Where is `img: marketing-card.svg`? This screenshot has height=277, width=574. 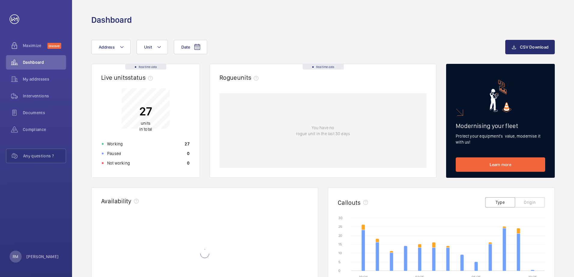
img: marketing-card.svg is located at coordinates (500, 96).